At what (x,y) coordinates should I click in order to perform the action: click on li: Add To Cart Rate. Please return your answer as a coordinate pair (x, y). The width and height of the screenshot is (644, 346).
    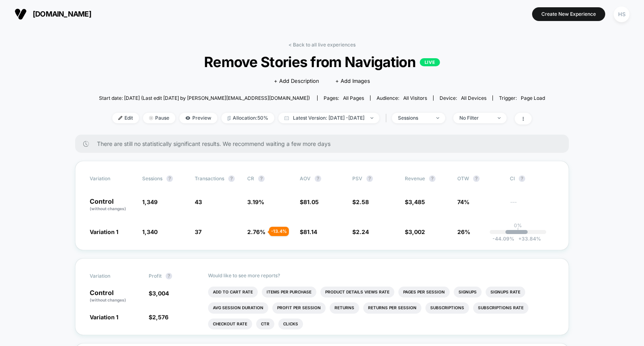
    Looking at the image, I should click on (232, 292).